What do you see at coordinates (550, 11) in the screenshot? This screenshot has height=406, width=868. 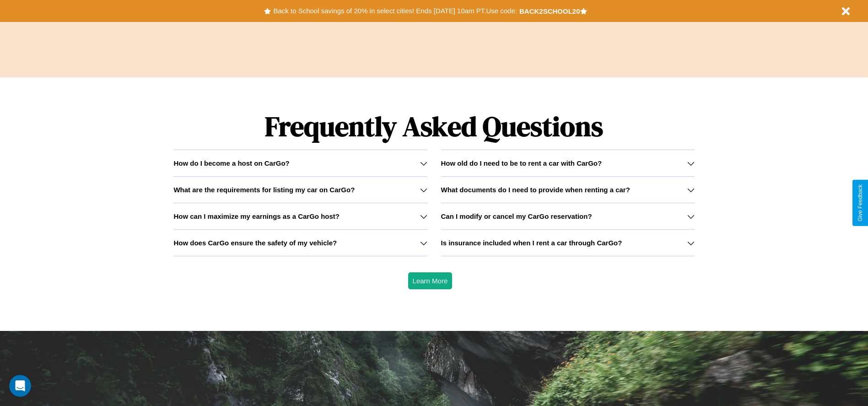 I see `b: BACK2SCHOOL20` at bounding box center [550, 11].